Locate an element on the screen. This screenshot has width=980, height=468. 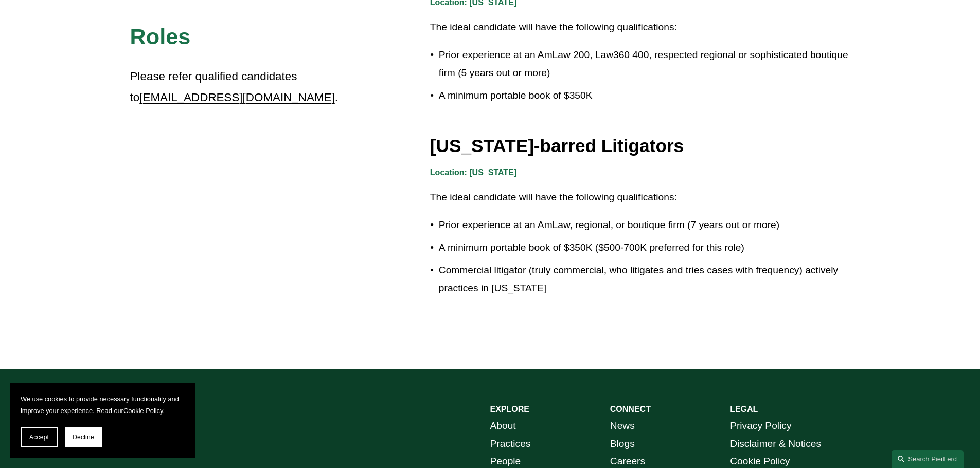
strong: EXPLORE is located at coordinates (510, 409).